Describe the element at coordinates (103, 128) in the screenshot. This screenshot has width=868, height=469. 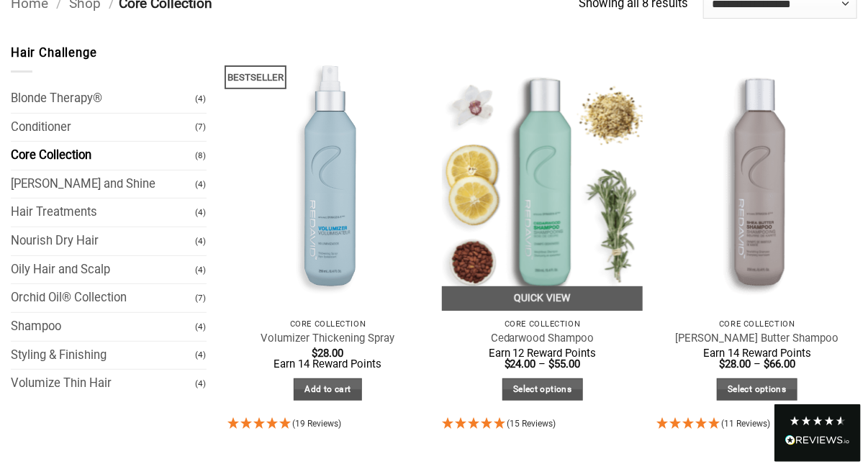
I see `a: Conditioner` at that location.